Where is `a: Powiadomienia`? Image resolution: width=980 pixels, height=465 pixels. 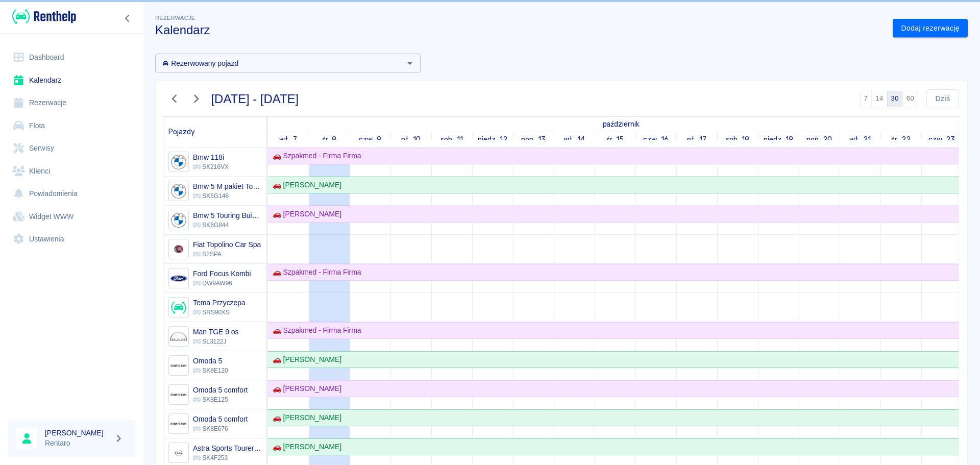
a: Powiadomienia is located at coordinates (71, 194).